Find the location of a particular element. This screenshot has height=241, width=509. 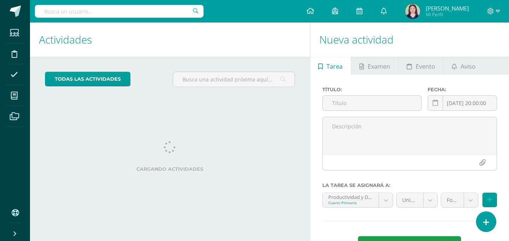

a: Productividad y Desarrollo 'A'Cuarto Primaria is located at coordinates (358, 200).